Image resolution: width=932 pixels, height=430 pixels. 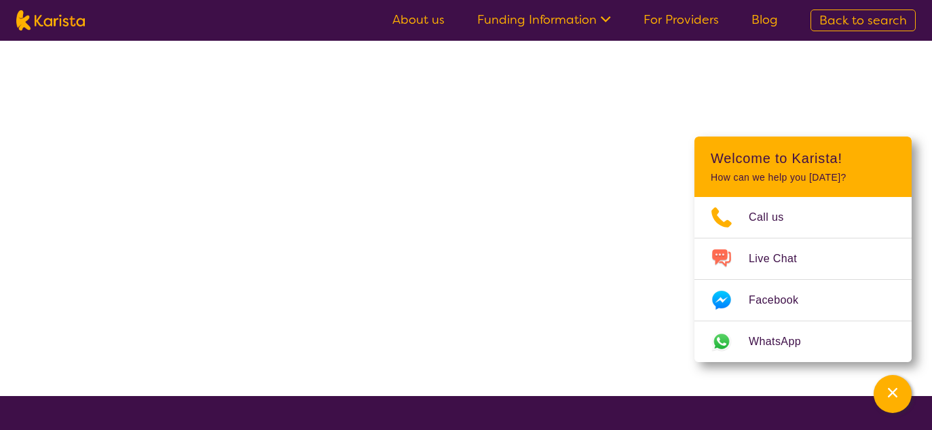 I want to click on div: Channel Menu, so click(x=803, y=249).